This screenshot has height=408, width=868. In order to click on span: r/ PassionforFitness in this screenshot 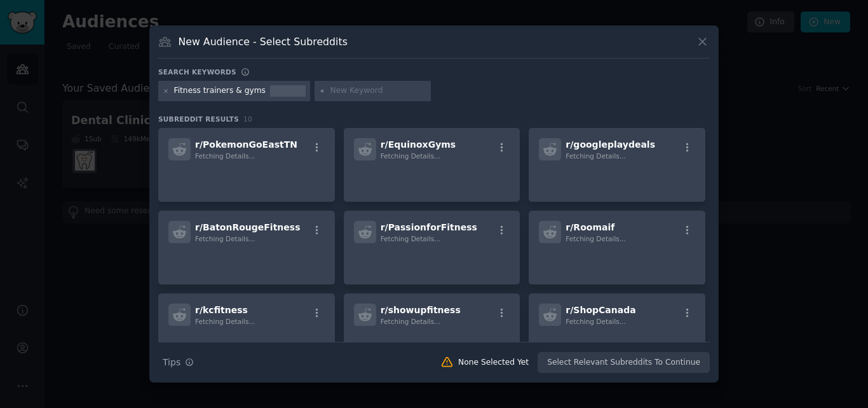, I will do `click(429, 227)`.